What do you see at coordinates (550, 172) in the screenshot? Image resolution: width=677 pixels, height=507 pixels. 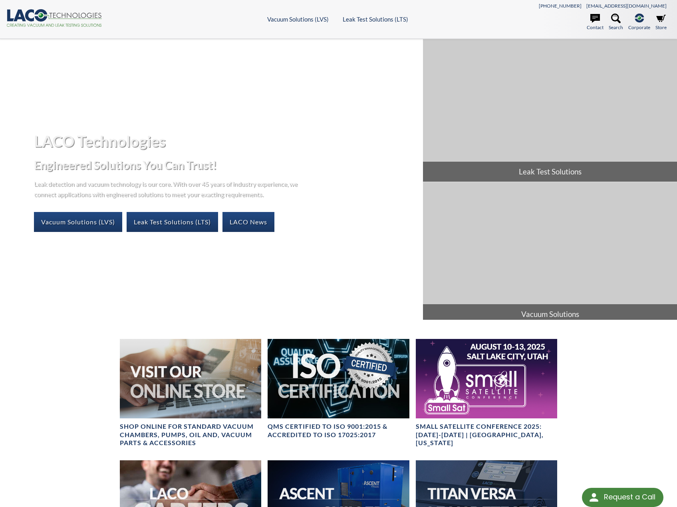 I see `span: Leak Test Solutions` at bounding box center [550, 172].